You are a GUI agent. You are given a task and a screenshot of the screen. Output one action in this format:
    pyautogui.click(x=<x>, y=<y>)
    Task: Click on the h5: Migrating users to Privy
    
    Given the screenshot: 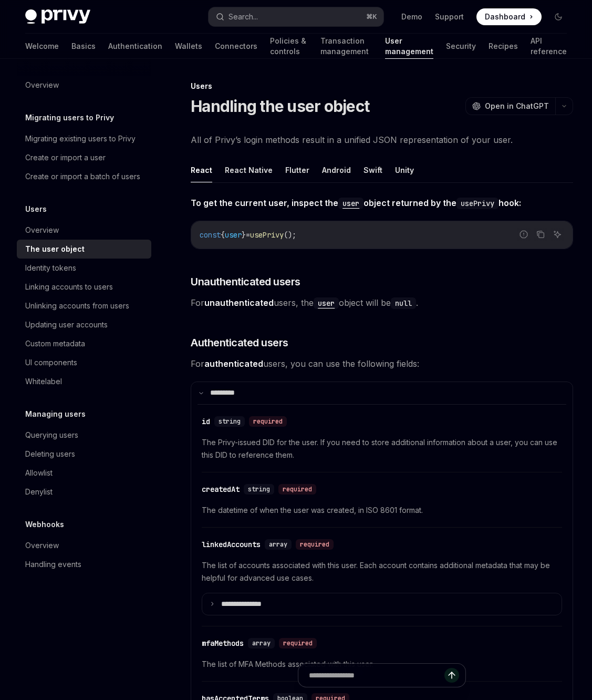 What is the action you would take?
    pyautogui.click(x=69, y=118)
    